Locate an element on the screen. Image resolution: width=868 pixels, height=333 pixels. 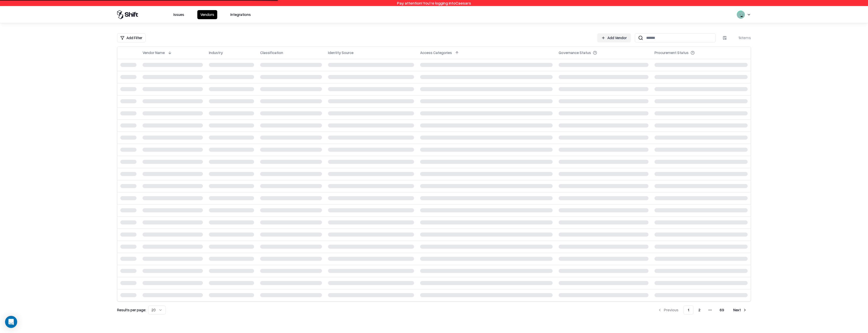
button: Add Filter is located at coordinates (131, 38).